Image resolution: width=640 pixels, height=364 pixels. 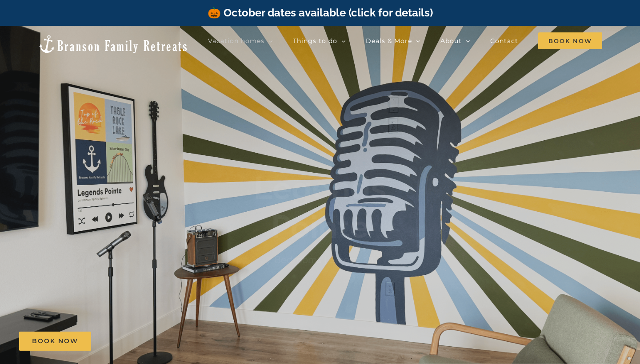 What do you see at coordinates (405, 41) in the screenshot?
I see `nav: Main Menu` at bounding box center [405, 41].